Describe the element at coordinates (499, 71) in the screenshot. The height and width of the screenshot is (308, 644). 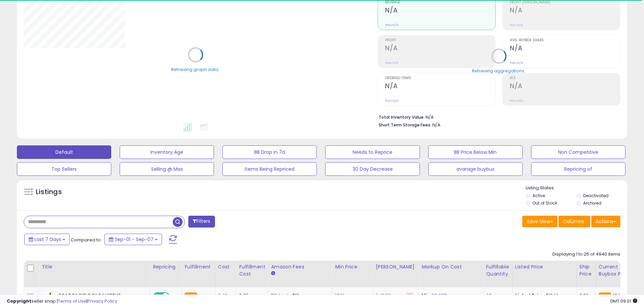
I see `div: Retrieving aggregations..` at that location.